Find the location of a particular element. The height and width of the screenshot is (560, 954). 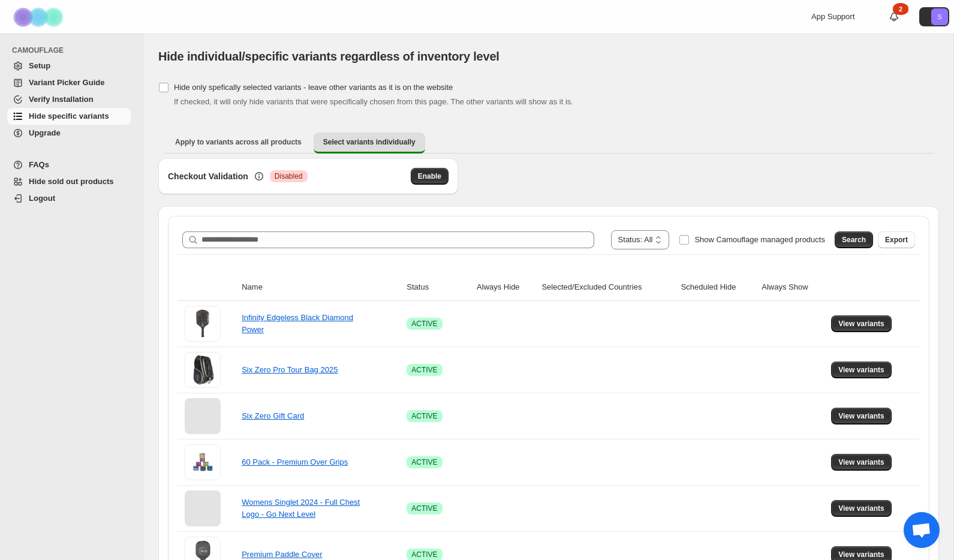

span: Upgrade is located at coordinates (44, 132).